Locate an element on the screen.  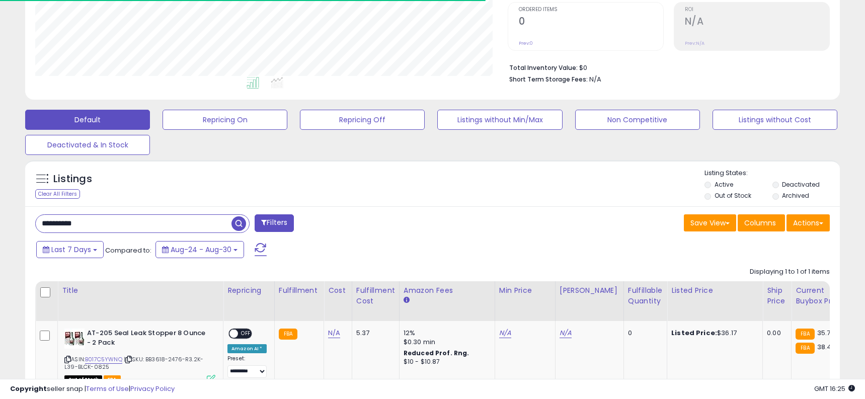
small: Prev: 0 is located at coordinates (526, 43).